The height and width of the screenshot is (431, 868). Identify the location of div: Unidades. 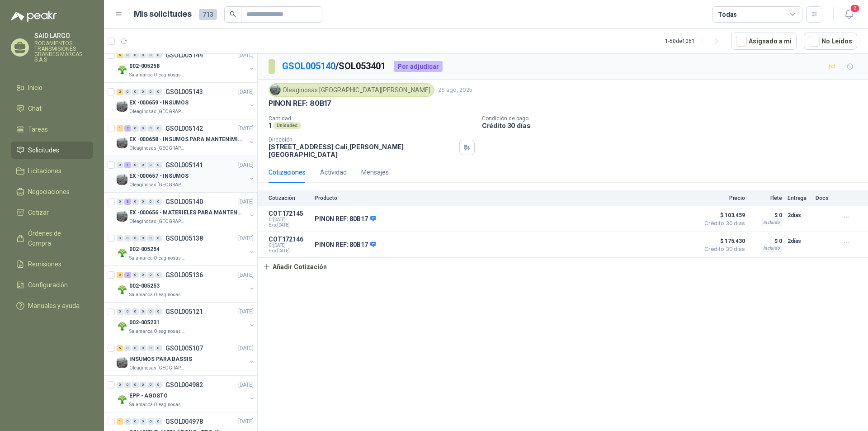
(287, 126).